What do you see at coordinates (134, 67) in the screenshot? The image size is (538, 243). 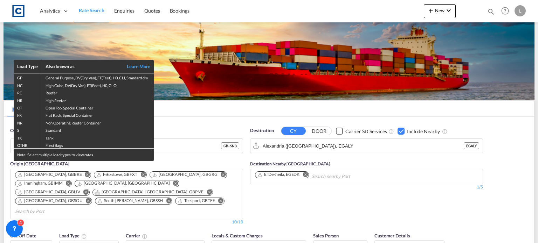 I see `a: Learn More` at bounding box center [134, 67].